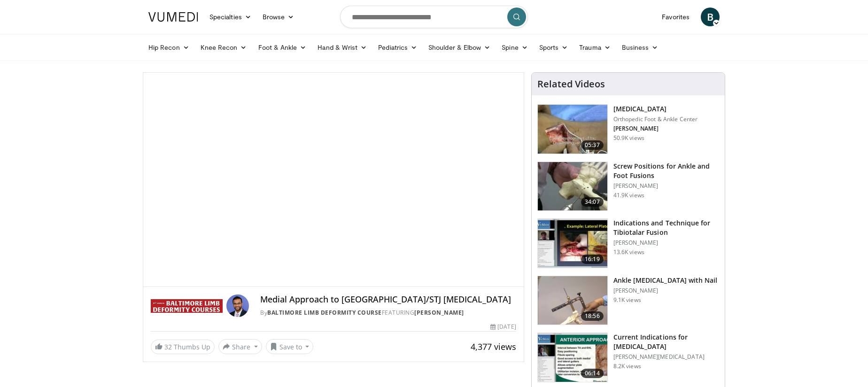  I want to click on button: Share, so click(240, 346).